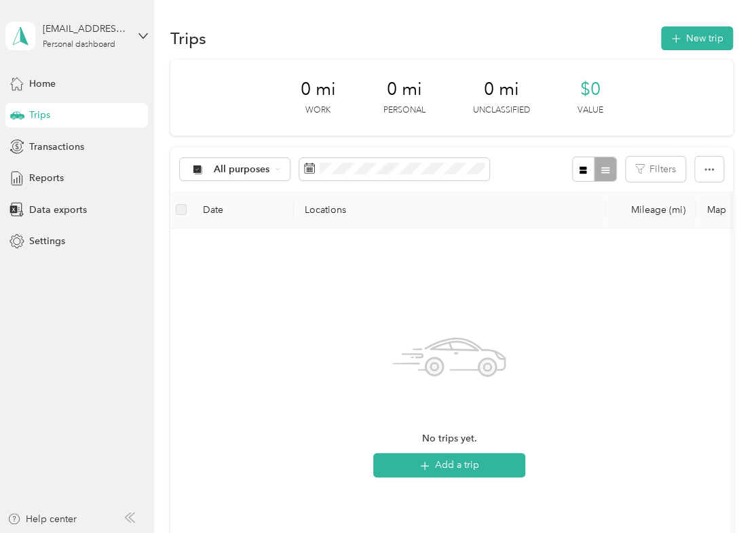 This screenshot has height=533, width=756. What do you see at coordinates (719, 210) in the screenshot?
I see `th: Map` at bounding box center [719, 210].